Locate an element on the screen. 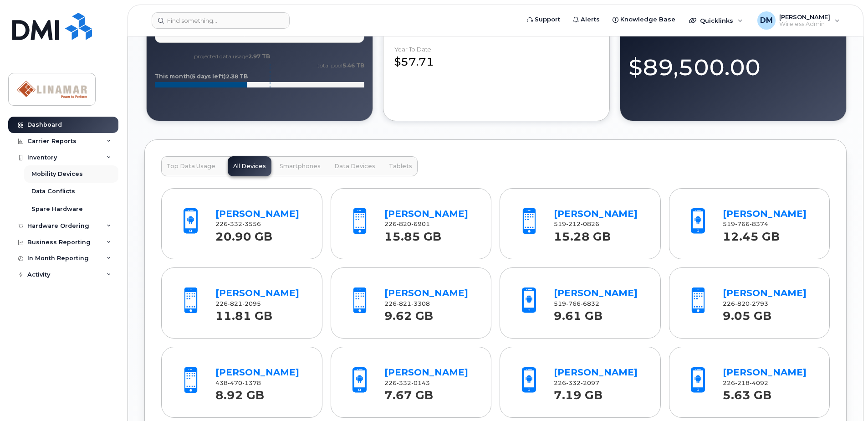  strong: 15.28 GB is located at coordinates (582, 233).